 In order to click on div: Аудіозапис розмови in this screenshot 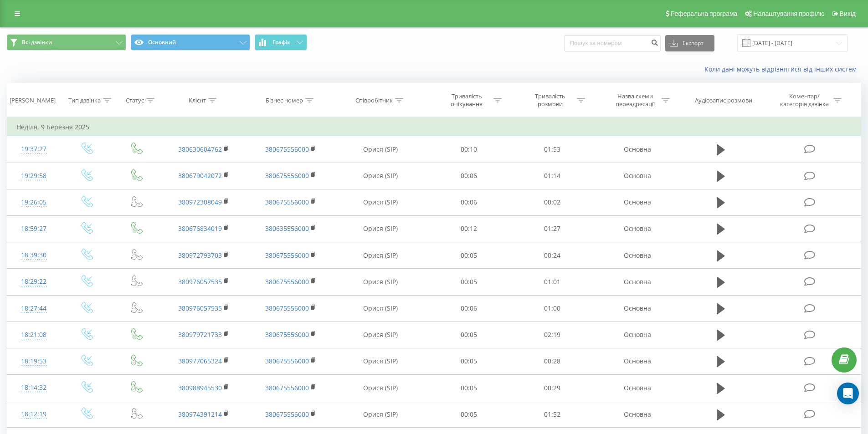, I will do `click(724, 100)`.